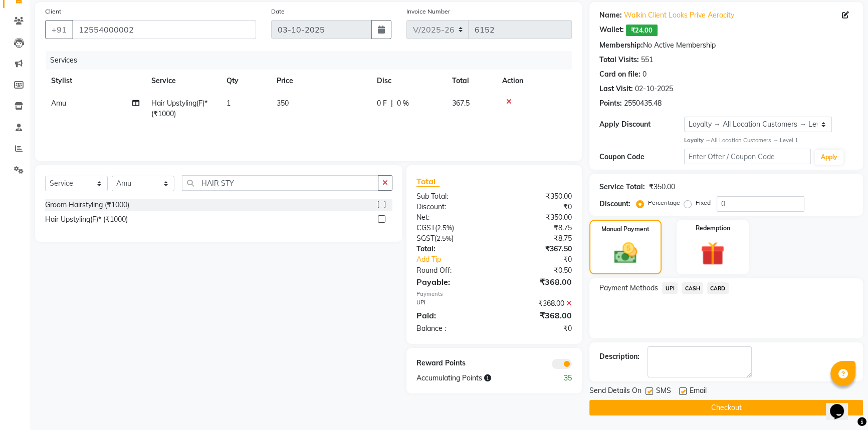 The width and height of the screenshot is (868, 430). Describe the element at coordinates (536, 249) in the screenshot. I see `div: ₹367.50` at that location.